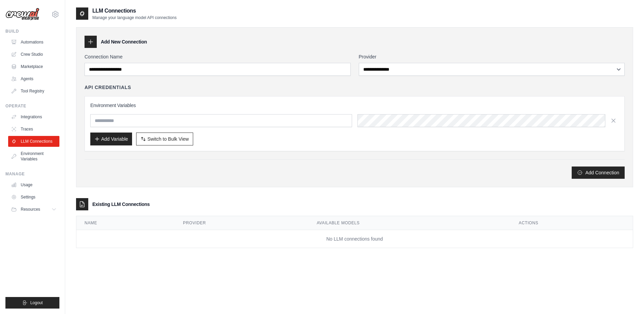  I want to click on a: LLM Connections, so click(34, 141).